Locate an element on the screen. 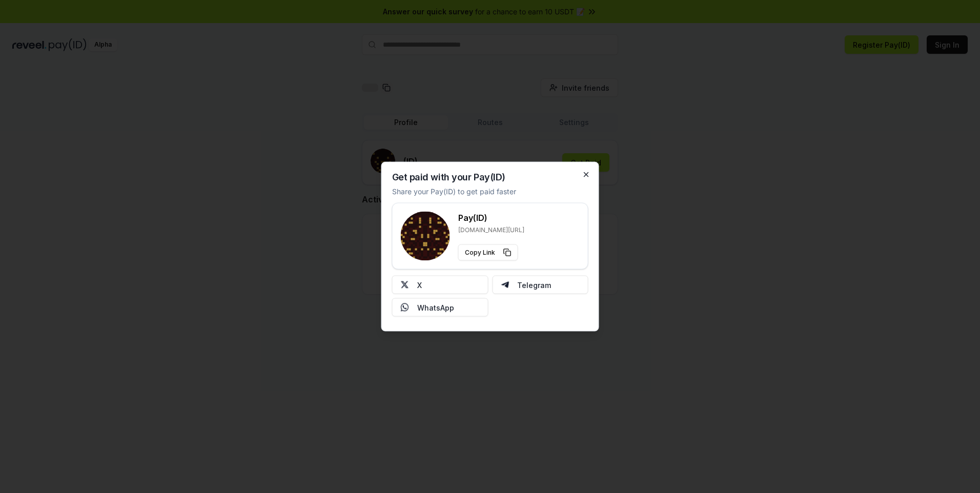 The height and width of the screenshot is (493, 980). h2: Get paid with your Pay(ID) is located at coordinates (449, 177).